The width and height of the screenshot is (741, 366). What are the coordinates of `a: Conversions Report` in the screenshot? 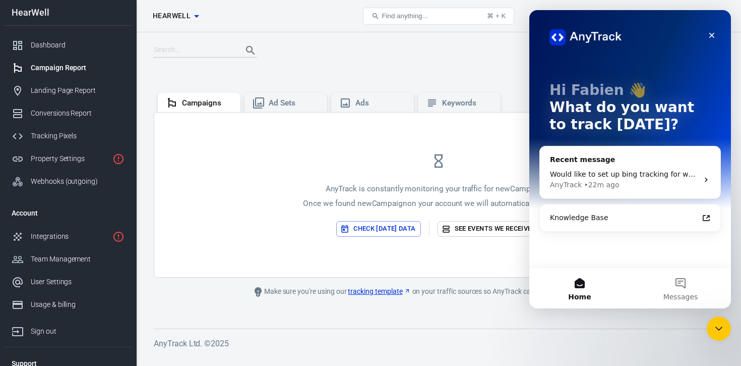 It's located at (68, 113).